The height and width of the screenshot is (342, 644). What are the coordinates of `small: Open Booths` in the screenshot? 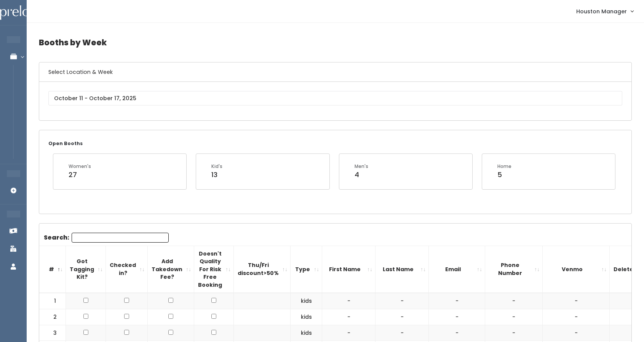 It's located at (65, 143).